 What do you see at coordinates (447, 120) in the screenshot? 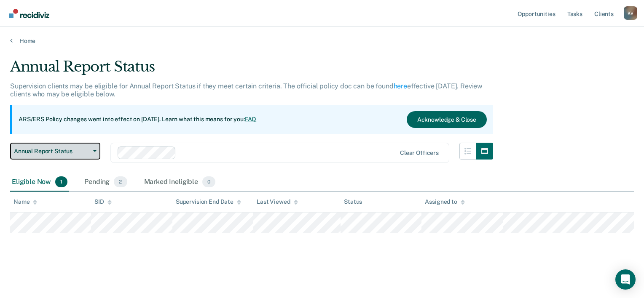
I see `button: Acknowledge & Close` at bounding box center [447, 120].